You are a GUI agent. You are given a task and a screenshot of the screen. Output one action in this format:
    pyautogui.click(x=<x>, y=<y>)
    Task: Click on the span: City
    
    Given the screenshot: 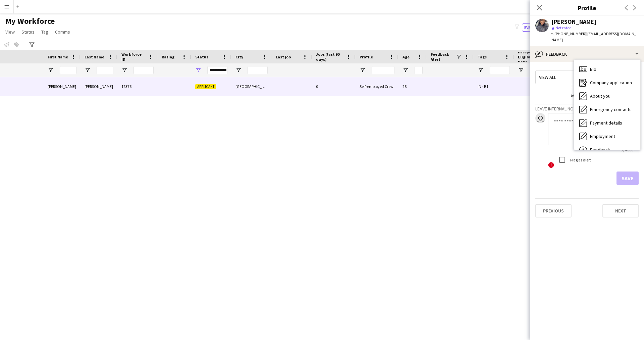 What is the action you would take?
    pyautogui.click(x=239, y=57)
    